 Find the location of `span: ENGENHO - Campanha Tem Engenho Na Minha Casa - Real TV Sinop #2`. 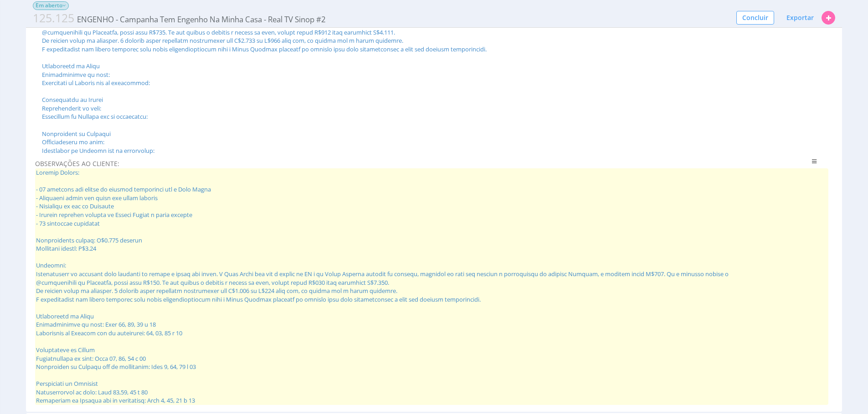

span: ENGENHO - Campanha Tem Engenho Na Minha Casa - Real TV Sinop #2 is located at coordinates (201, 19).